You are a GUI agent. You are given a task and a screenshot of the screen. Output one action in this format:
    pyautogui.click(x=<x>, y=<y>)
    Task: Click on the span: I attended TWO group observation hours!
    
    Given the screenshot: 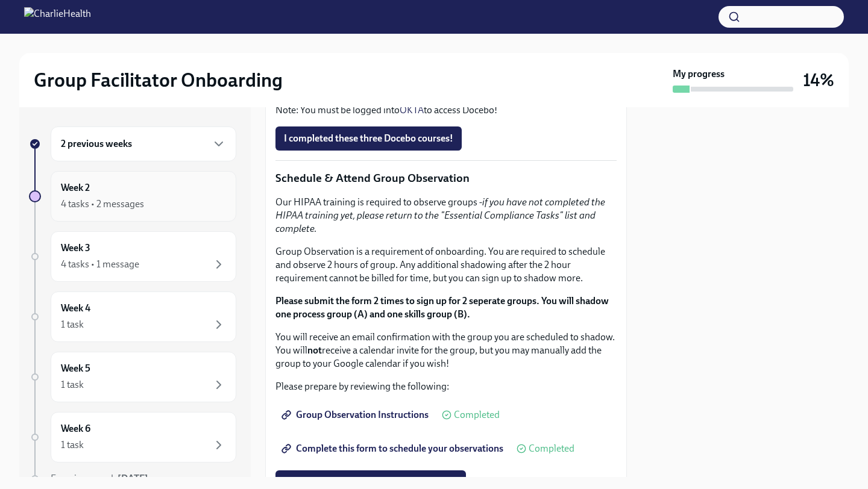 What is the action you would take?
    pyautogui.click(x=370, y=482)
    